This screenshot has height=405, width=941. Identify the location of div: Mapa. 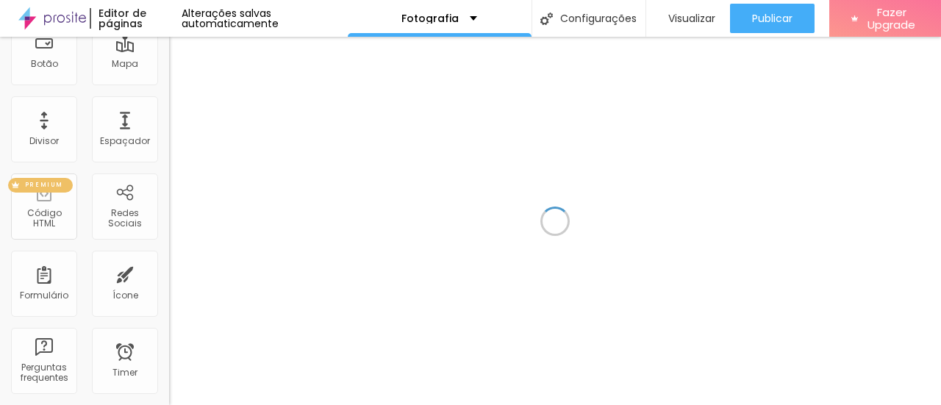
(125, 64).